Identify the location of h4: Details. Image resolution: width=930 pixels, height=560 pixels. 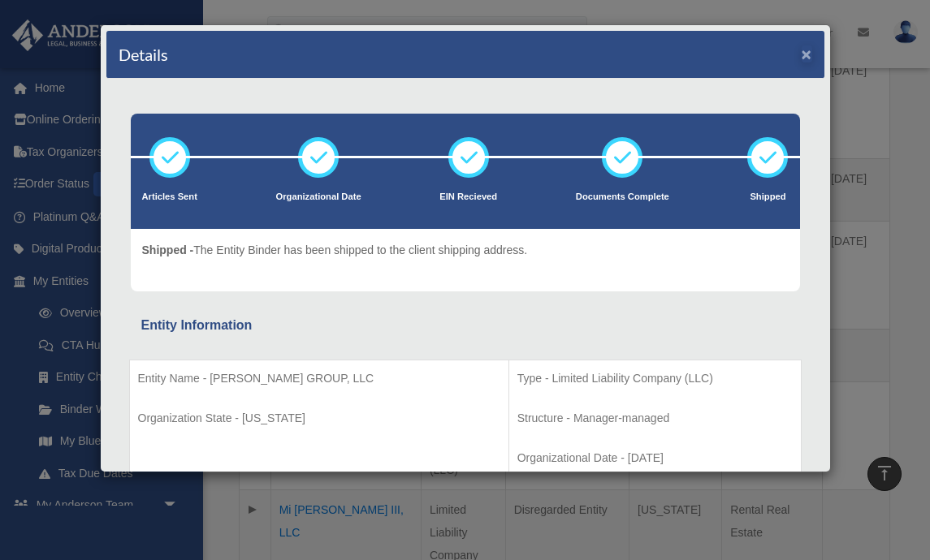
(143, 55).